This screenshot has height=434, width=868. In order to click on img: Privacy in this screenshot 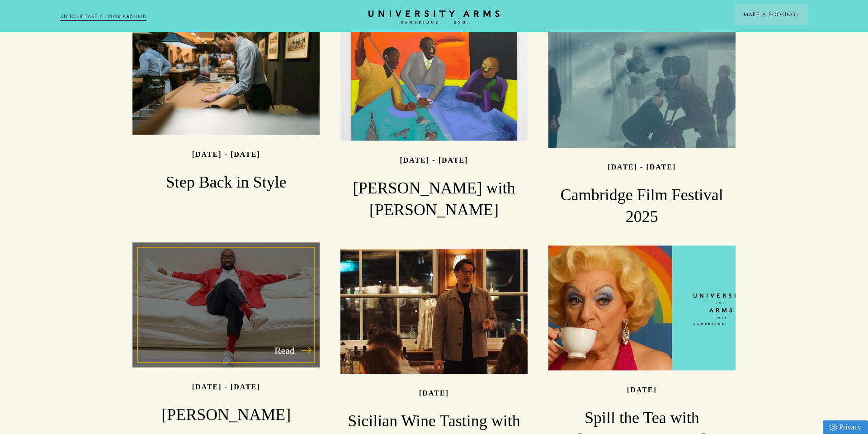, I will do `click(834, 426)`.